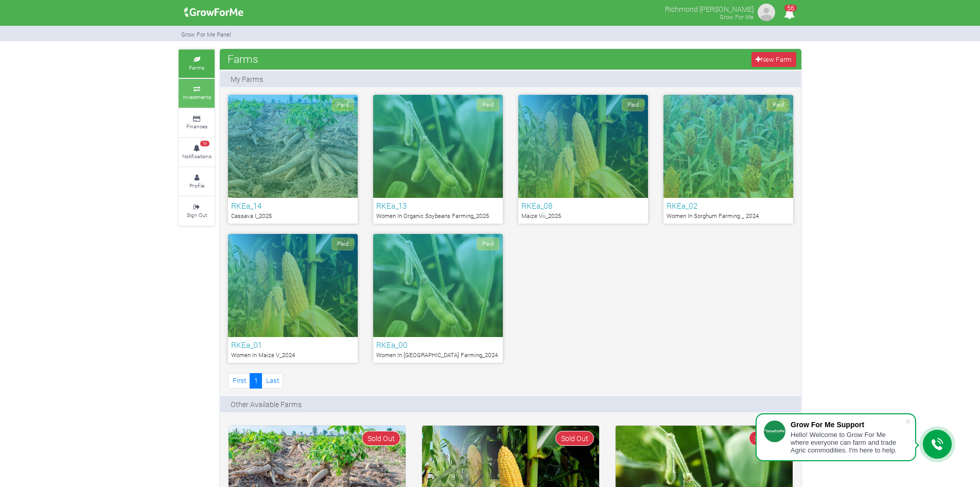 The image size is (980, 487). Describe the element at coordinates (774, 59) in the screenshot. I see `a: New Farm` at that location.